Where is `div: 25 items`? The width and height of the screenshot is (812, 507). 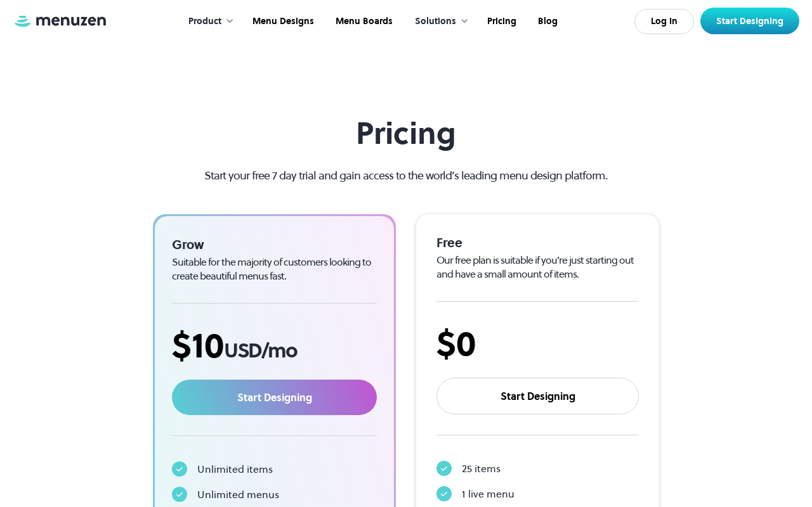 div: 25 items is located at coordinates (480, 469).